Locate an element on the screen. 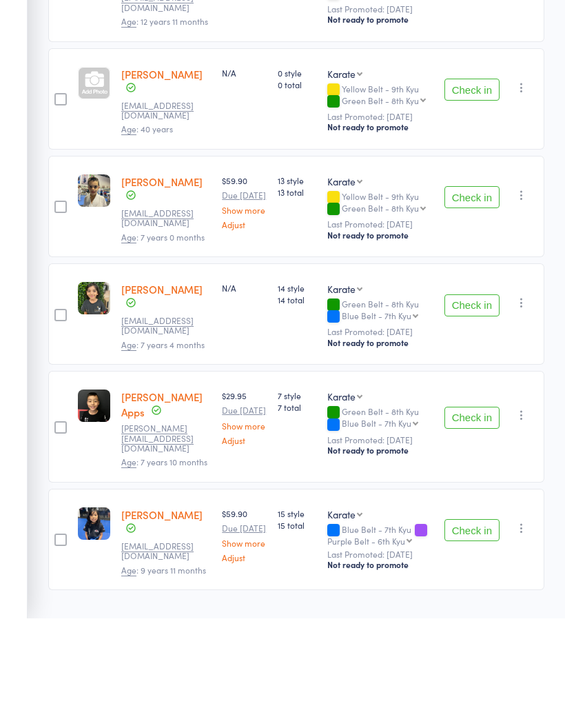  img: image1743746014.png is located at coordinates (94, 515).